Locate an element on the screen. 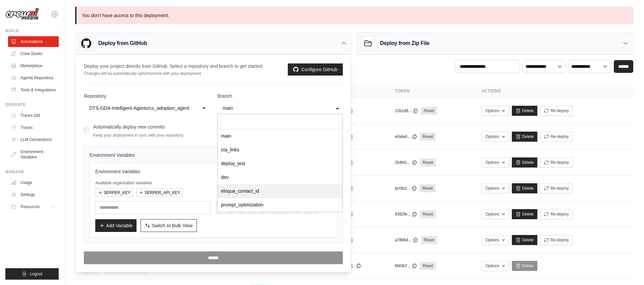 This screenshot has height=285, width=644. a: Environment Variables is located at coordinates (33, 155).